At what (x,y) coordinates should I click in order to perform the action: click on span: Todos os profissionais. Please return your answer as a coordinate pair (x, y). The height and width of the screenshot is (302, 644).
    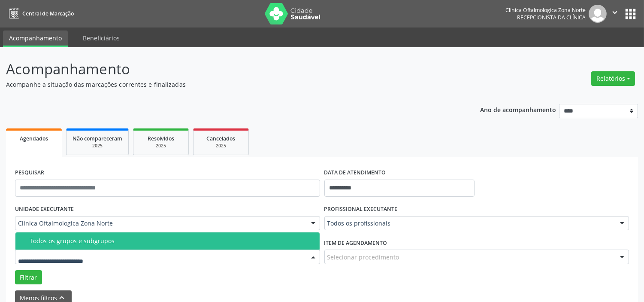
    Looking at the image, I should click on (469, 223).